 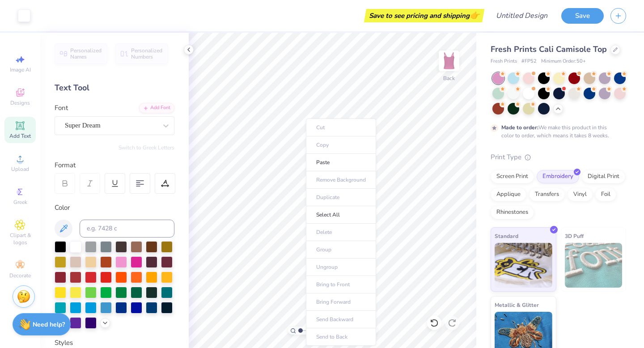 I want to click on span: Decorate, so click(x=20, y=275).